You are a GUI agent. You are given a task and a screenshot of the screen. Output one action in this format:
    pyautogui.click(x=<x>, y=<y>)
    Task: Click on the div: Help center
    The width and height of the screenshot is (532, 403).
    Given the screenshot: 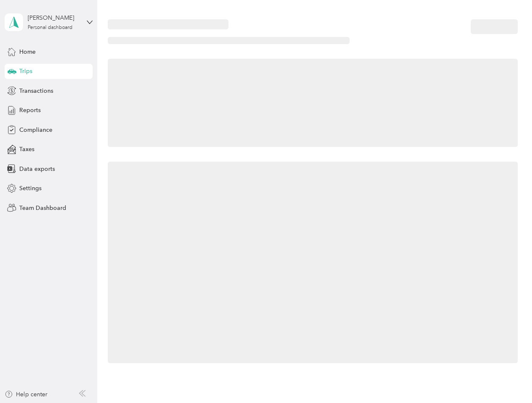 What is the action you would take?
    pyautogui.click(x=26, y=394)
    